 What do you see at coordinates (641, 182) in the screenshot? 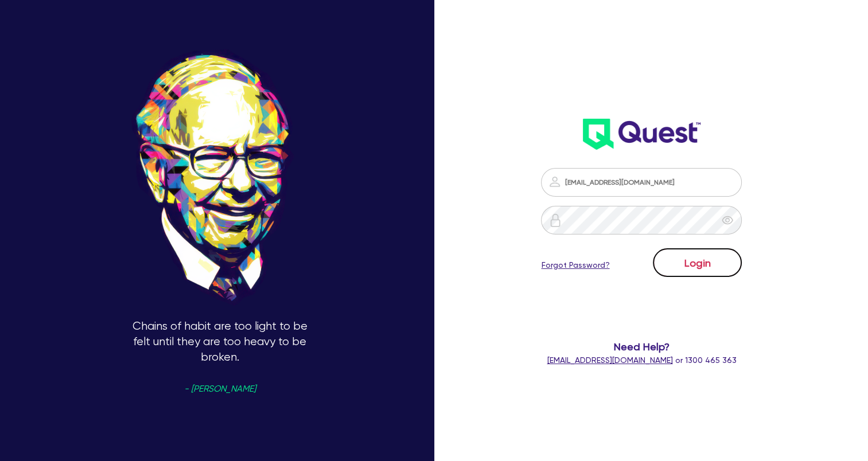
I see `input: Email address` at bounding box center [641, 182].